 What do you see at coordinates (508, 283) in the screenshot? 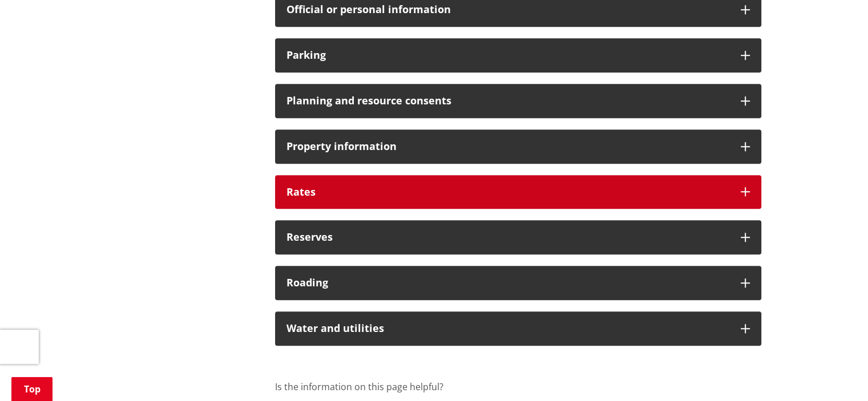
I see `h3: Roading` at bounding box center [508, 283].